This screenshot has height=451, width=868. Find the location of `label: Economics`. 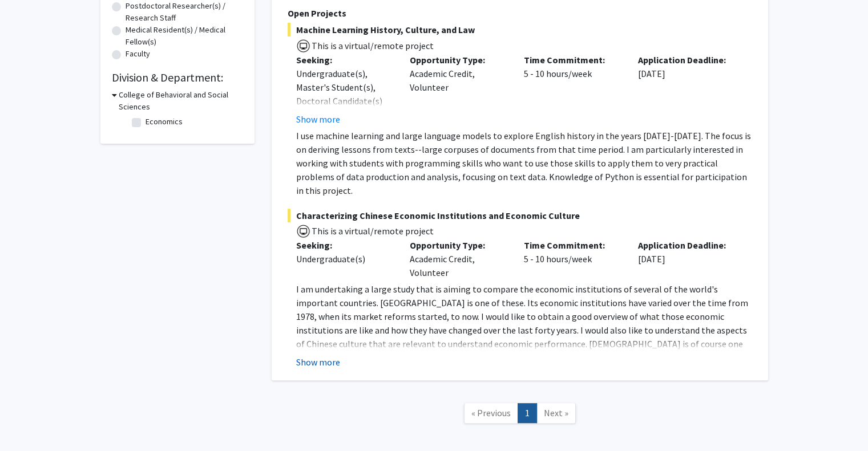

label: Economics is located at coordinates (164, 121).